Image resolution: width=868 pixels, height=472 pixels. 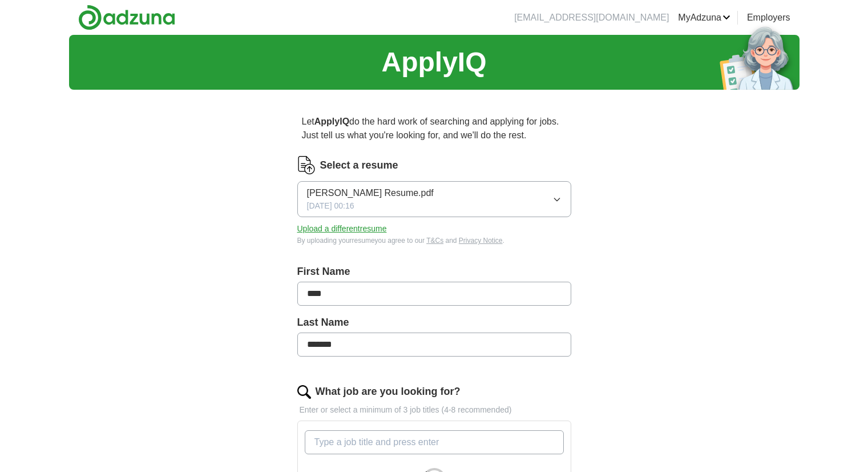 What do you see at coordinates (434, 443) in the screenshot?
I see `input: Type a job title and press enter` at bounding box center [434, 443].